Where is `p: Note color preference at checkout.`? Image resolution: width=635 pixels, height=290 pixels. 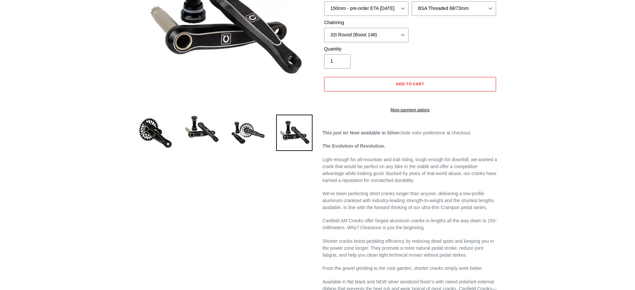 p: Note color preference at checkout. is located at coordinates (410, 133).